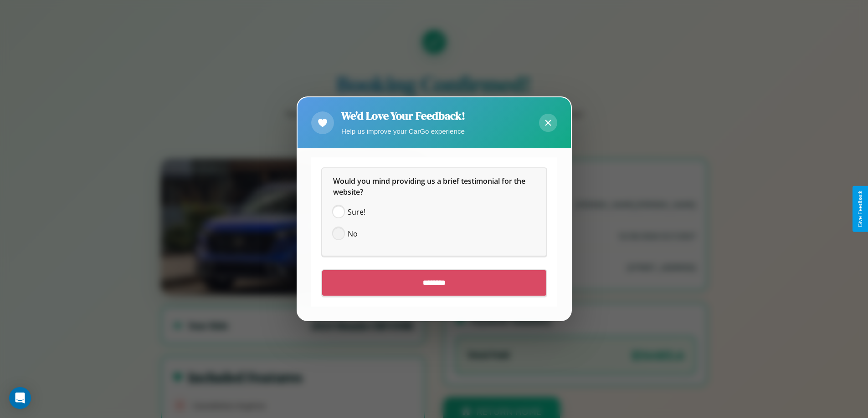 This screenshot has height=418, width=868. Describe the element at coordinates (430, 187) in the screenshot. I see `span: Would you mind providing us a brief testimonial for the website?` at that location.